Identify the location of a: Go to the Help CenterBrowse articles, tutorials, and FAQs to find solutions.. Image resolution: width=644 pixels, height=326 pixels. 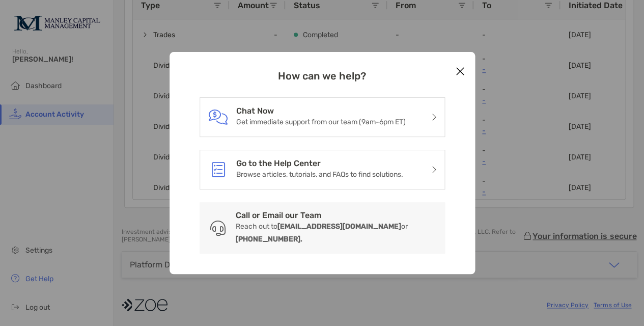
(320, 169).